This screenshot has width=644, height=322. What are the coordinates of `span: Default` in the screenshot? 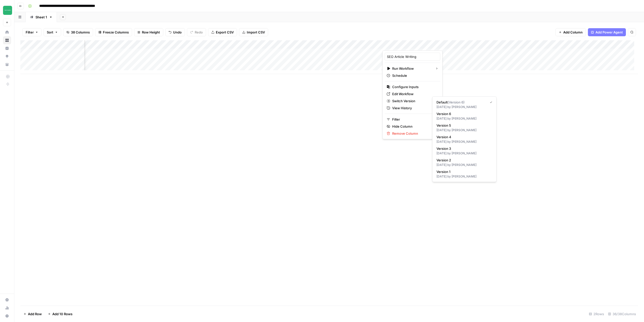 It's located at (461, 102).